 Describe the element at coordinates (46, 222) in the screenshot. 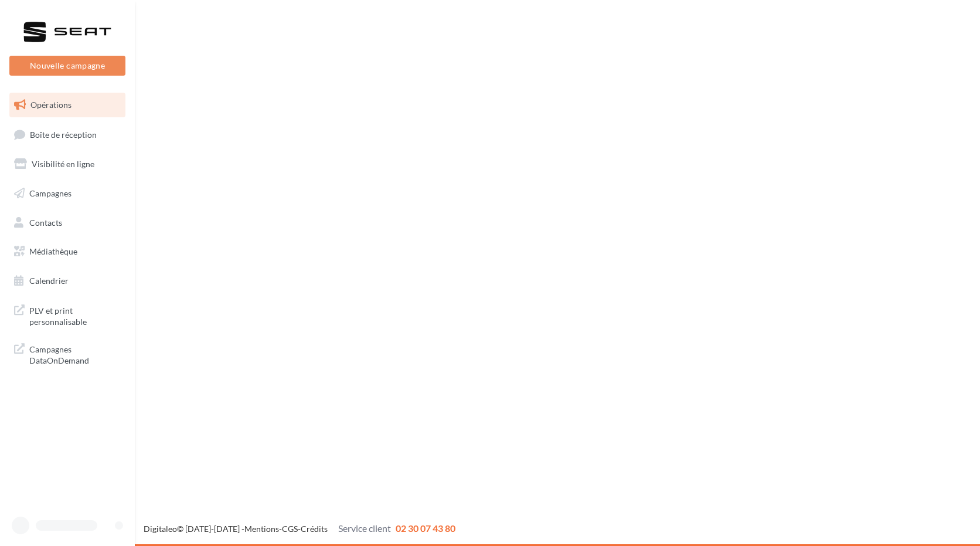

I see `span: Contacts` at that location.